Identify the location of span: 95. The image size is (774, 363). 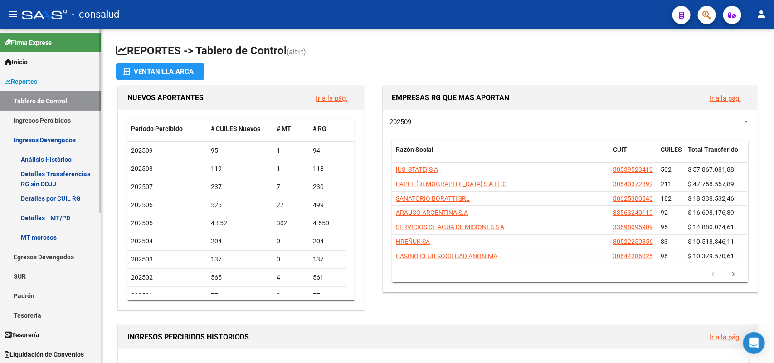
(665, 227).